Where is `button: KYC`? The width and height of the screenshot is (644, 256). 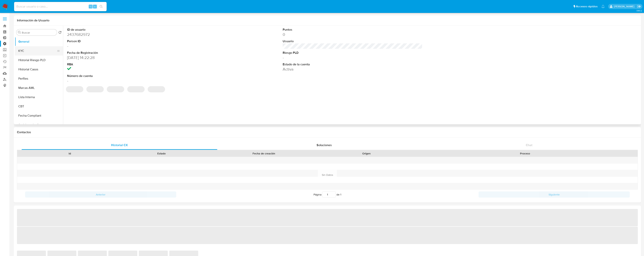
button: KYC is located at coordinates (37, 51).